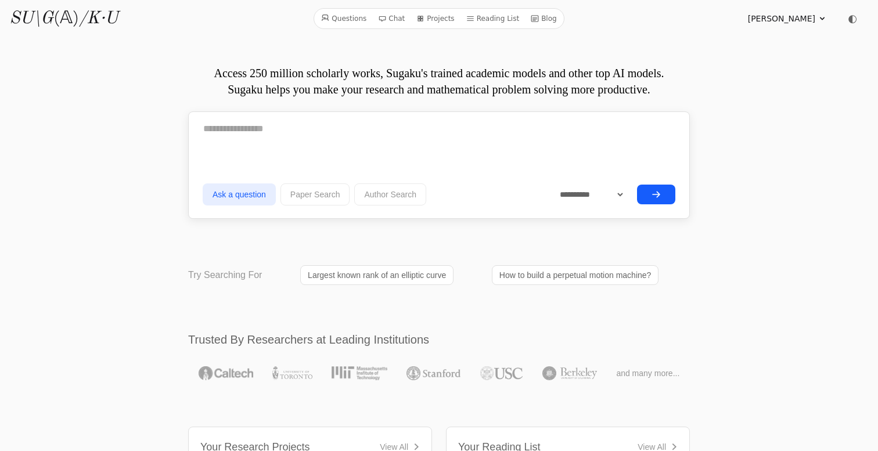 The width and height of the screenshot is (878, 451). I want to click on img: Stanford, so click(433, 373).